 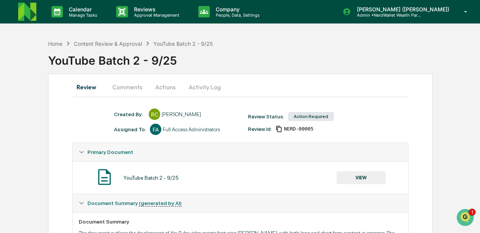 I want to click on a: Powered byPylon, so click(x=72, y=180).